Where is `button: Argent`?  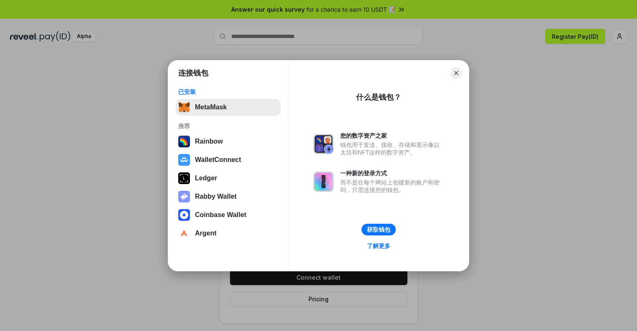
button: Argent is located at coordinates (228, 234).